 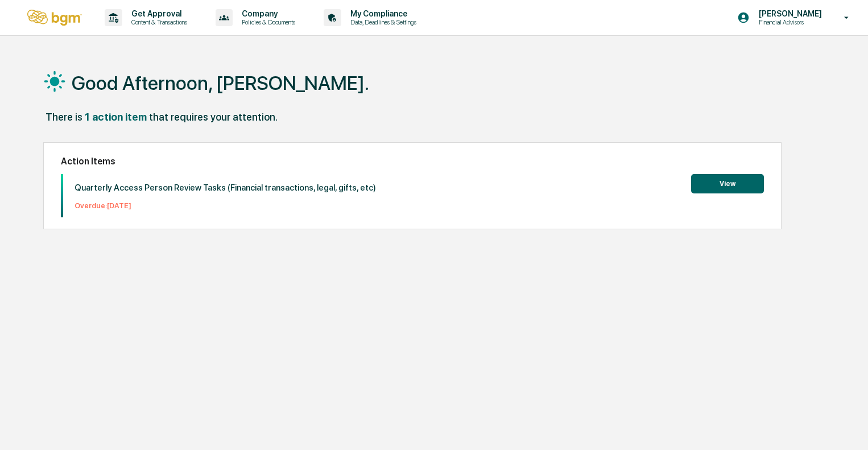 What do you see at coordinates (64, 117) in the screenshot?
I see `div: There is` at bounding box center [64, 117].